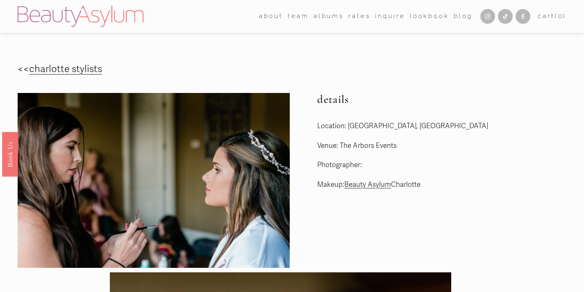 This screenshot has width=584, height=292. What do you see at coordinates (271, 16) in the screenshot?
I see `span: about` at bounding box center [271, 16].